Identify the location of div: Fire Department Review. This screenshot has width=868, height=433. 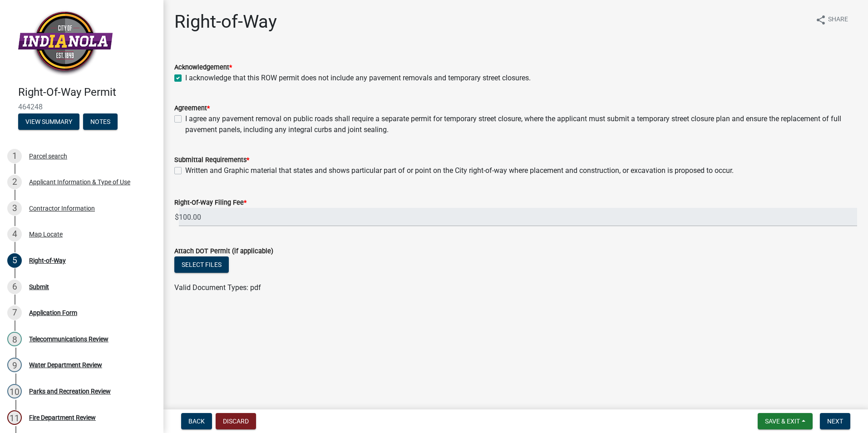
(62, 417).